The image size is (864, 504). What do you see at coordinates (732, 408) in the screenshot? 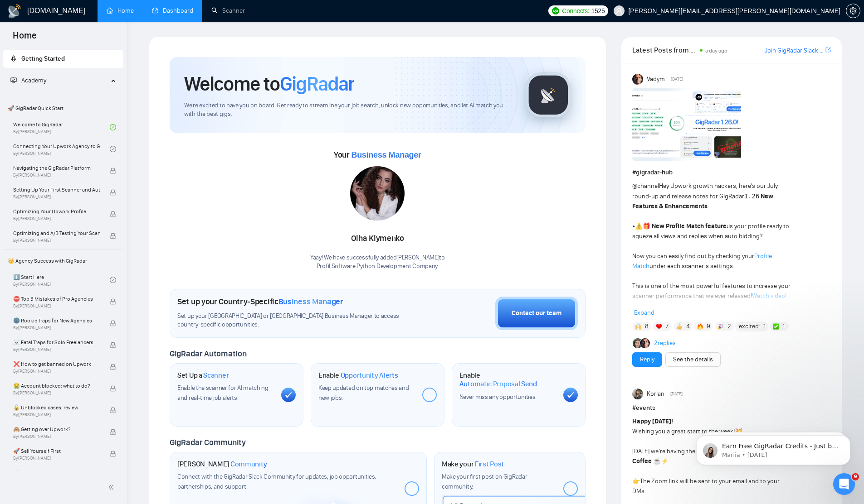
I see `h1: # events` at bounding box center [732, 408].